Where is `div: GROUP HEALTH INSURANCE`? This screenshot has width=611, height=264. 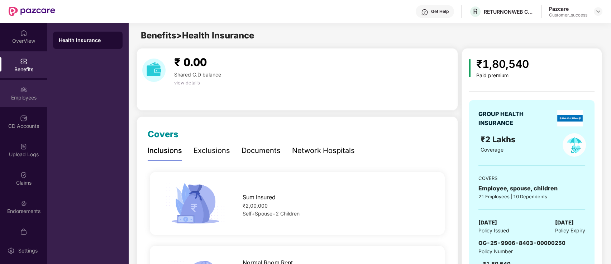
div: GROUP HEALTH INSURANCE is located at coordinates (510, 118).